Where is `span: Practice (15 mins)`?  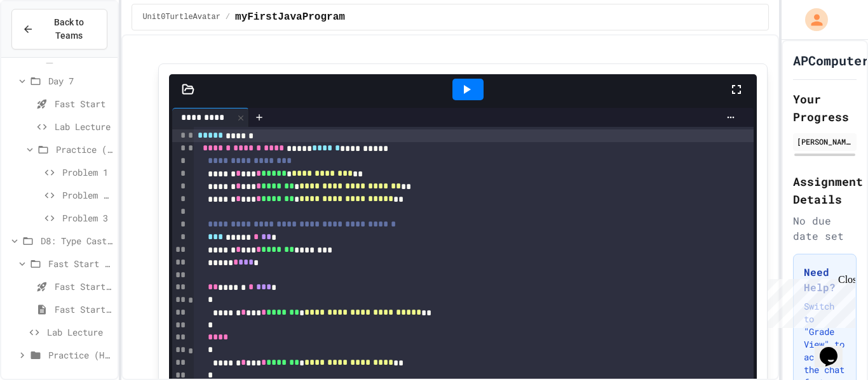
span: Practice (15 mins) is located at coordinates (84, 149).